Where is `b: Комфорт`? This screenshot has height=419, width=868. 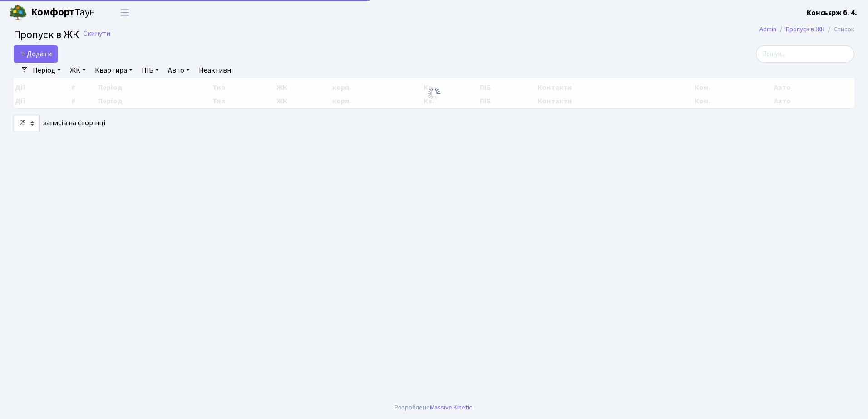 b: Комфорт is located at coordinates (53, 12).